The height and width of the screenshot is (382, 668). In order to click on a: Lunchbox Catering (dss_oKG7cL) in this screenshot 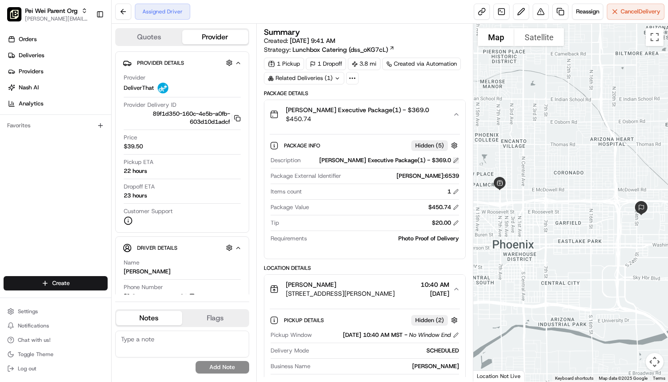, I will do `click(344, 50)`.